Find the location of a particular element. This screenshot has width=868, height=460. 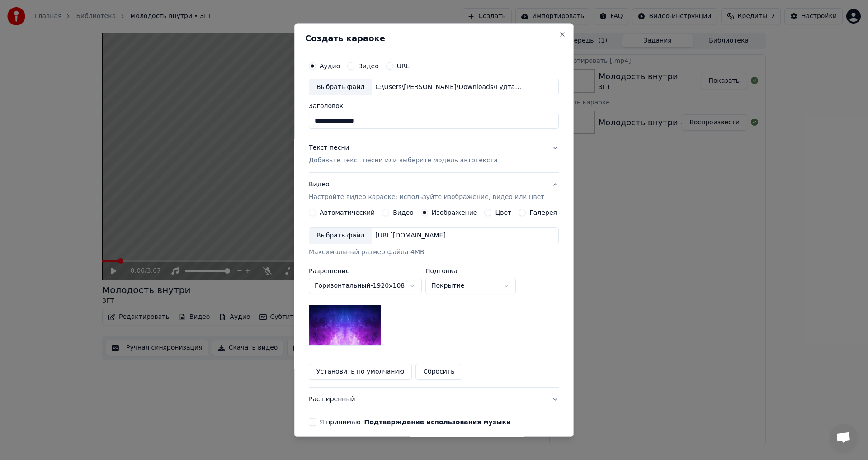

label: Я принимаю is located at coordinates (415, 422).